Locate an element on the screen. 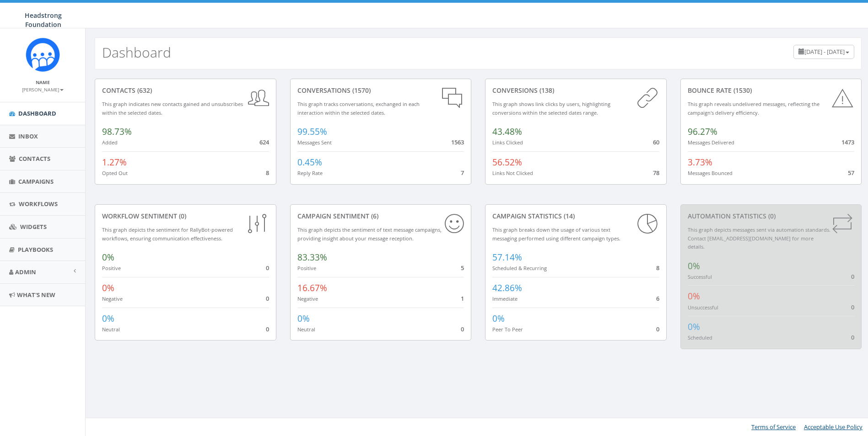 This screenshot has height=436, width=868. small: Opted Out is located at coordinates (115, 173).